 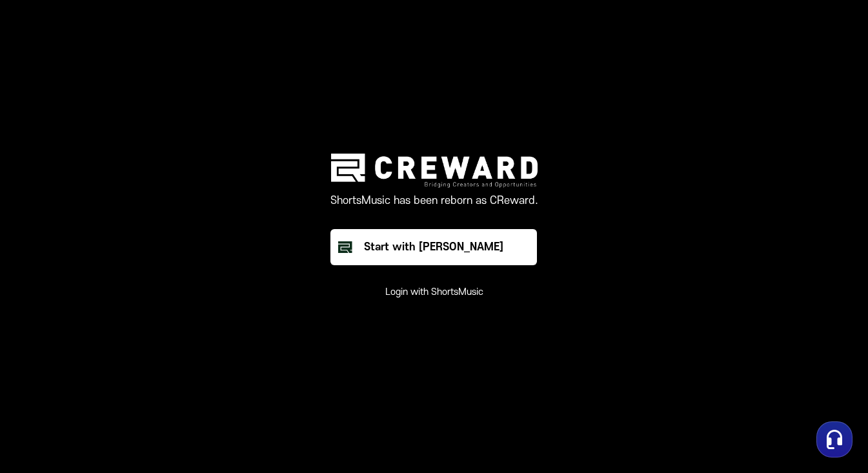 I want to click on img: creward logo, so click(x=434, y=170).